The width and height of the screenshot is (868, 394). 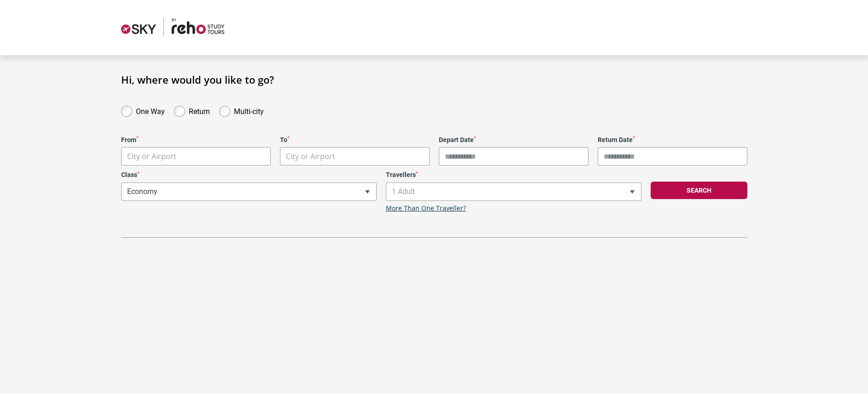 What do you see at coordinates (434, 80) in the screenshot?
I see `h1: Hi, where would you like to go?` at bounding box center [434, 80].